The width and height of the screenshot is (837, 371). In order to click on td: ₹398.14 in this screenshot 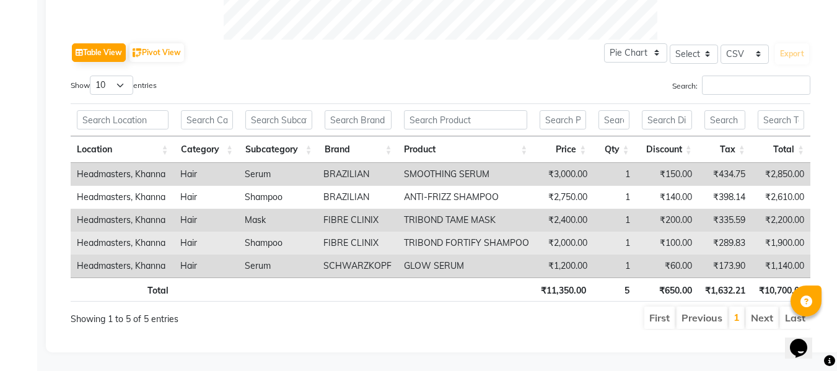, I will do `click(725, 197)`.